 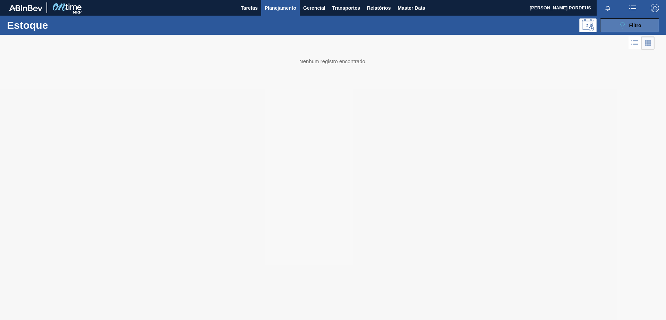 I want to click on img: Logout, so click(x=655, y=8).